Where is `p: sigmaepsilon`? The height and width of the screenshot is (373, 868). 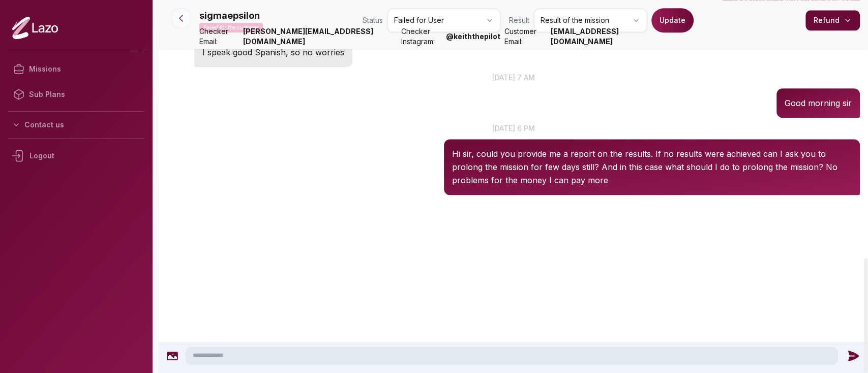 p: sigmaepsilon is located at coordinates (229, 16).